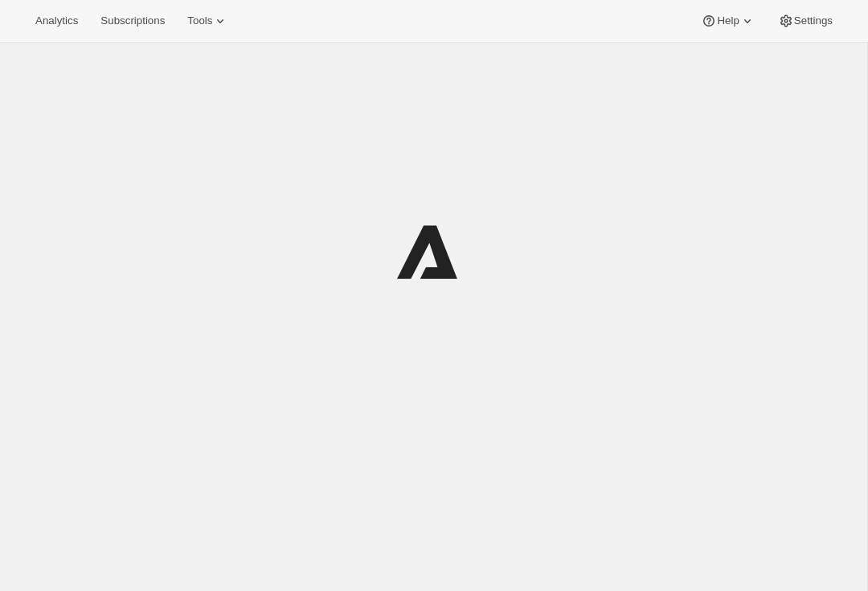 The image size is (868, 591). What do you see at coordinates (132, 20) in the screenshot?
I see `button: Subscriptions` at bounding box center [132, 20].